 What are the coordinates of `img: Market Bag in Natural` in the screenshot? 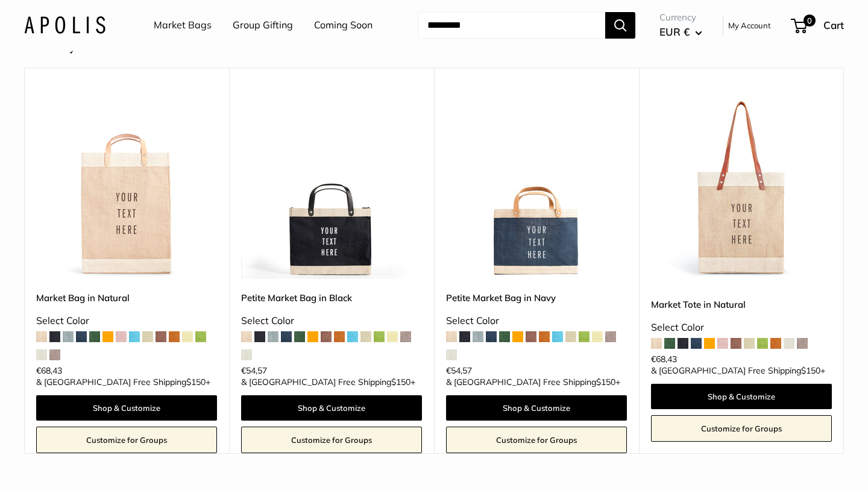 It's located at (127, 188).